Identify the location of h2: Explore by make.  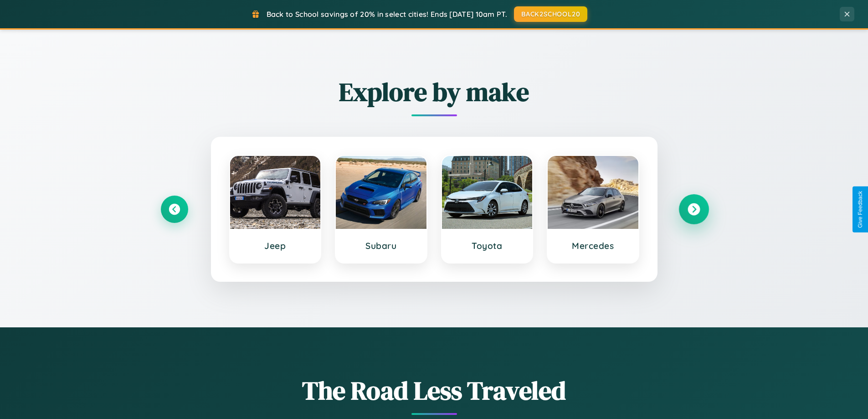
(434, 92).